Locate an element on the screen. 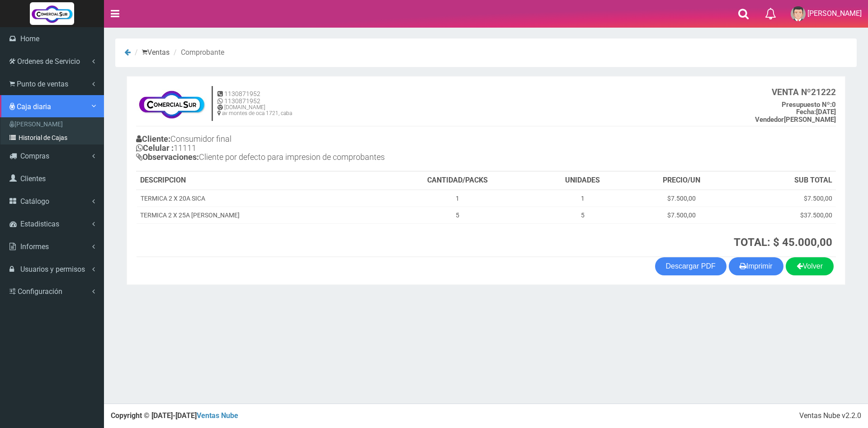  strong: VENTA Nº is located at coordinates (792, 92).